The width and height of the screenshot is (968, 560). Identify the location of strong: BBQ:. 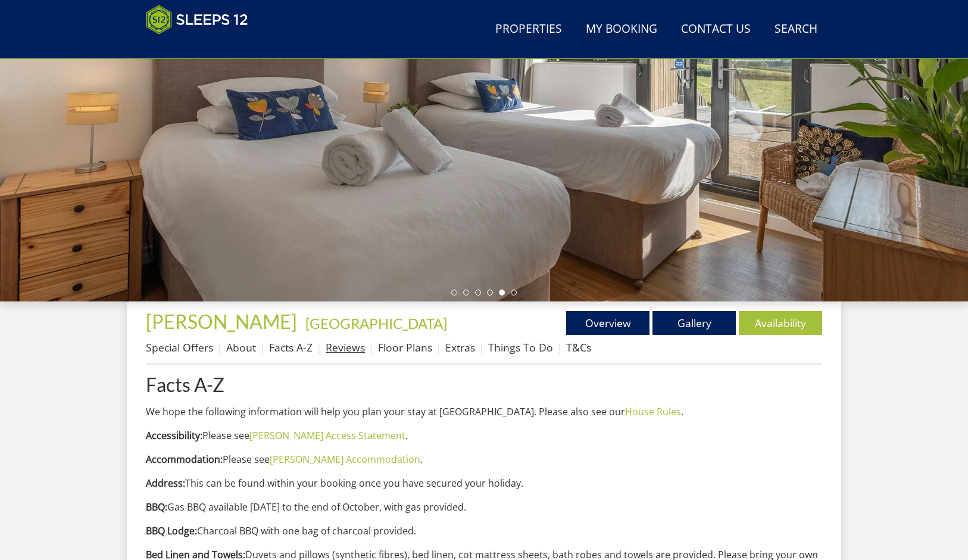
(157, 507).